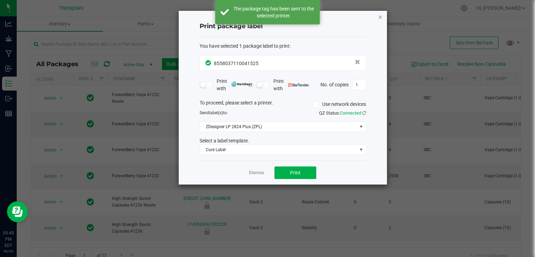  I want to click on span: Send to:, so click(214, 113).